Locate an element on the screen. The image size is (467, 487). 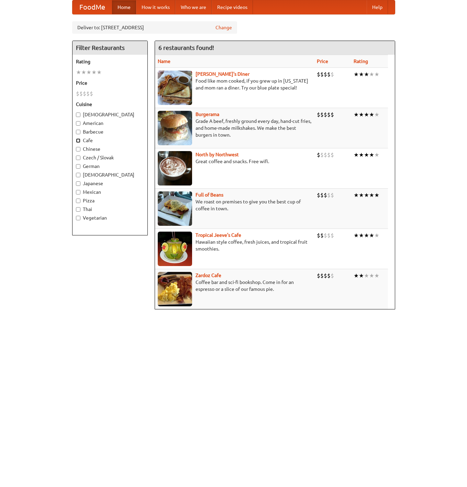
label: Chinese is located at coordinates (110, 149).